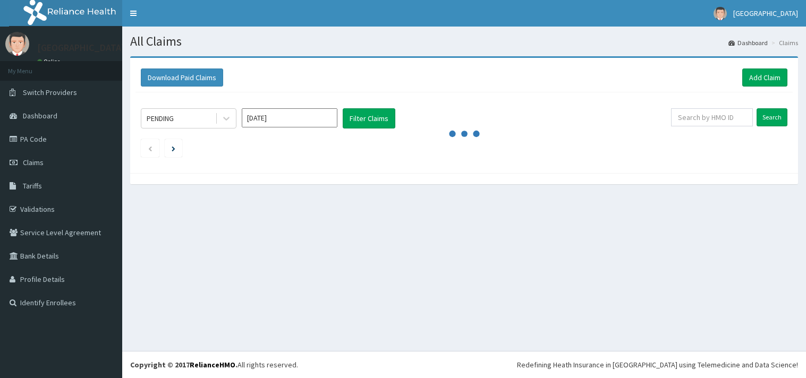 The height and width of the screenshot is (378, 806). Describe the element at coordinates (712, 117) in the screenshot. I see `input: Search by HMO ID` at that location.